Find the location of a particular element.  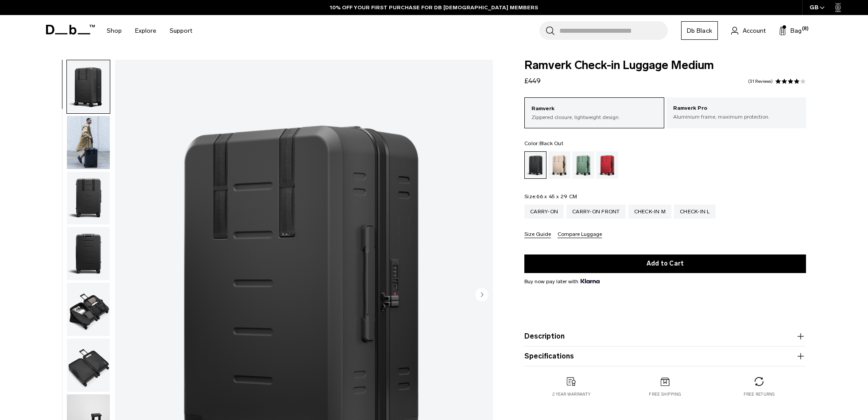

p: 2 year warranty is located at coordinates (571, 394).